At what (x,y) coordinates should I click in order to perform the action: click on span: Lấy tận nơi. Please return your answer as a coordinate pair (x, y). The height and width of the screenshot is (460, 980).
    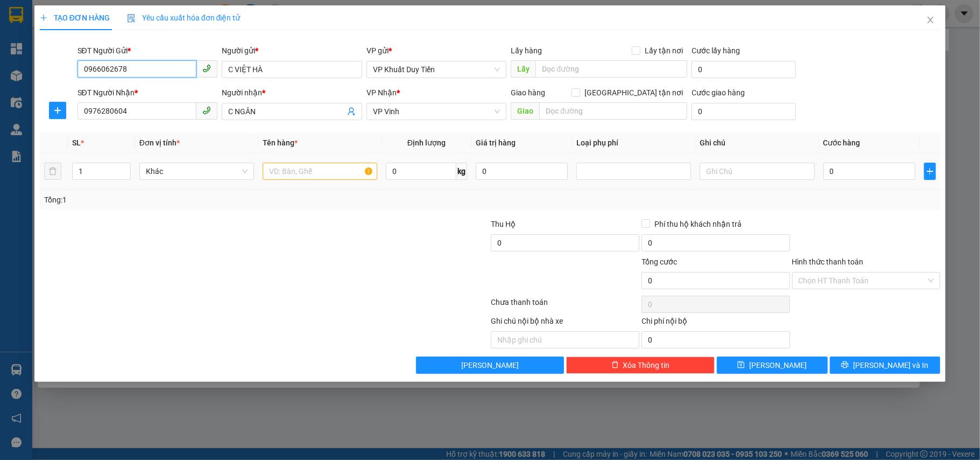
    Looking at the image, I should click on (664, 50).